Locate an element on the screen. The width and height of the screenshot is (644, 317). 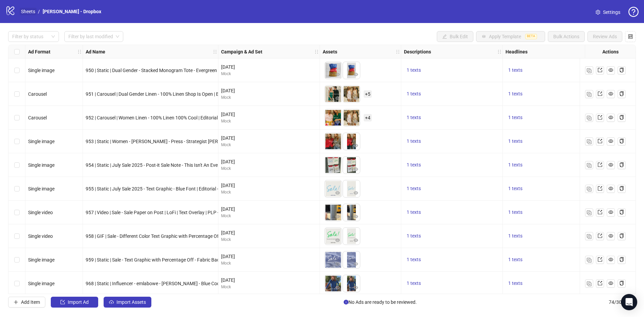
span: Single video is located at coordinates (40, 237).